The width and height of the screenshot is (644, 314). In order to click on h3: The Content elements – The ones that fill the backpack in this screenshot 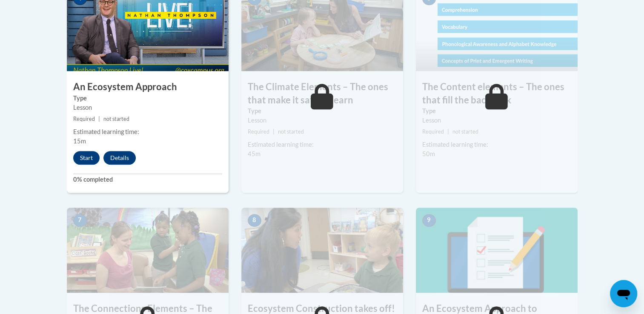, I will do `click(496, 94)`.